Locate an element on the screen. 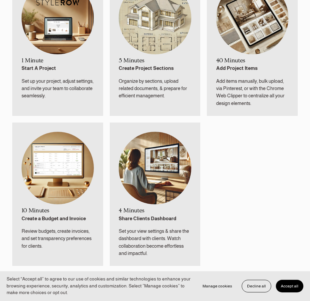 The height and width of the screenshot is (301, 310). strong: Share Clients Dashboard is located at coordinates (147, 219).